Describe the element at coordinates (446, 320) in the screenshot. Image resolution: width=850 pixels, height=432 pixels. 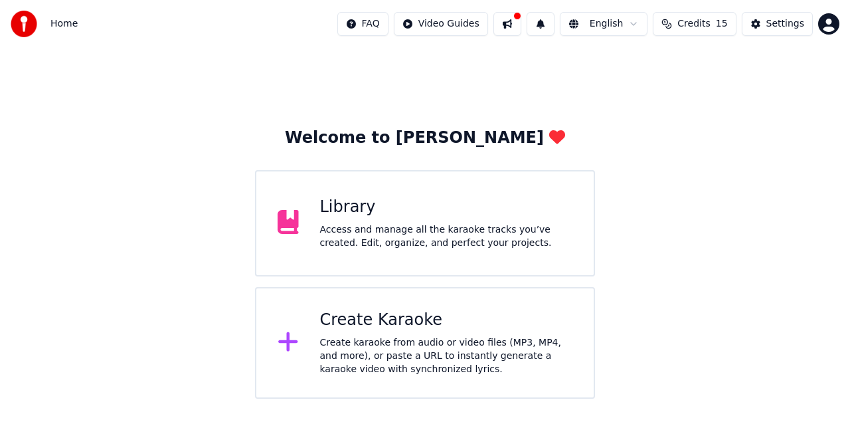
I see `div: Create Karaoke` at that location.